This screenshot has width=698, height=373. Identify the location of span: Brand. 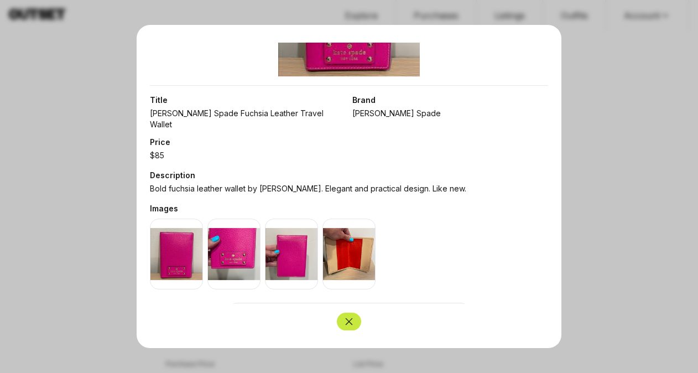
(450, 100).